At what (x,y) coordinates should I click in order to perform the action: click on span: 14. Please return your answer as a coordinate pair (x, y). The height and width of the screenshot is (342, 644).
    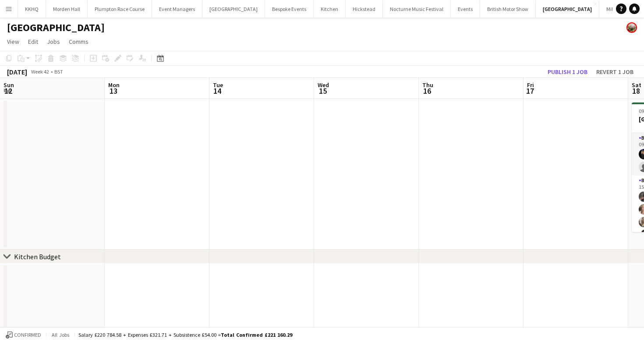
    Looking at the image, I should click on (218, 91).